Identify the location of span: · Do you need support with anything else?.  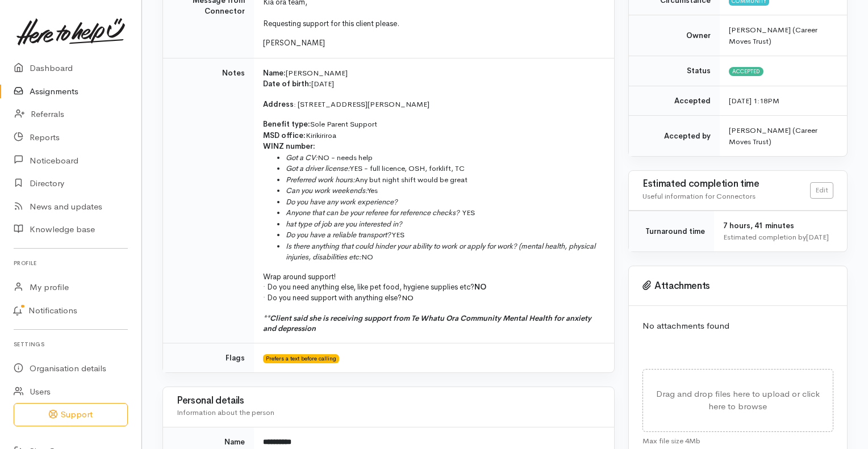
(332, 297).